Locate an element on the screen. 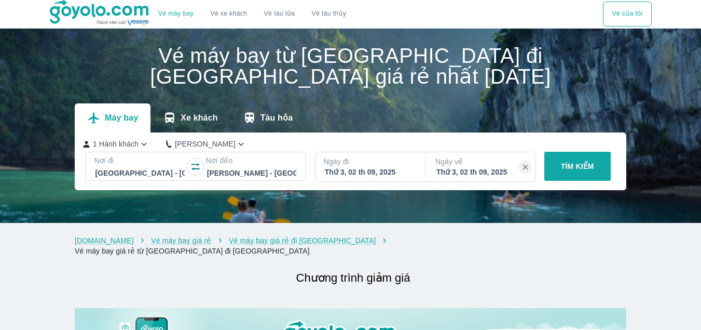 This screenshot has width=701, height=330. p: Nơi đi is located at coordinates (140, 160).